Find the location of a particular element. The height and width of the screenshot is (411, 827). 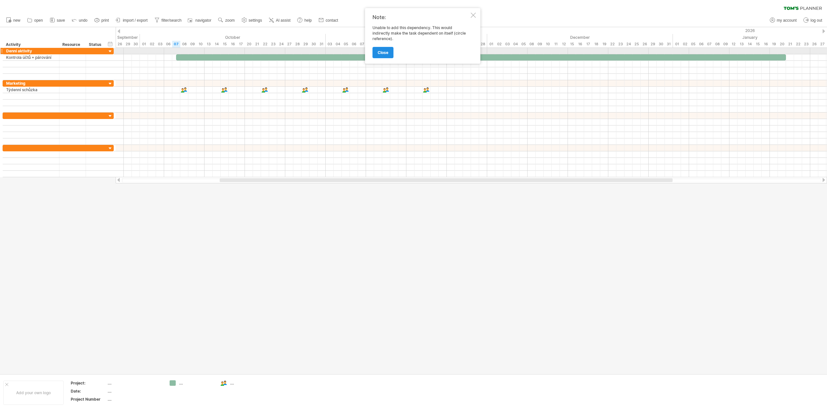

span: navigator is located at coordinates (203, 20).